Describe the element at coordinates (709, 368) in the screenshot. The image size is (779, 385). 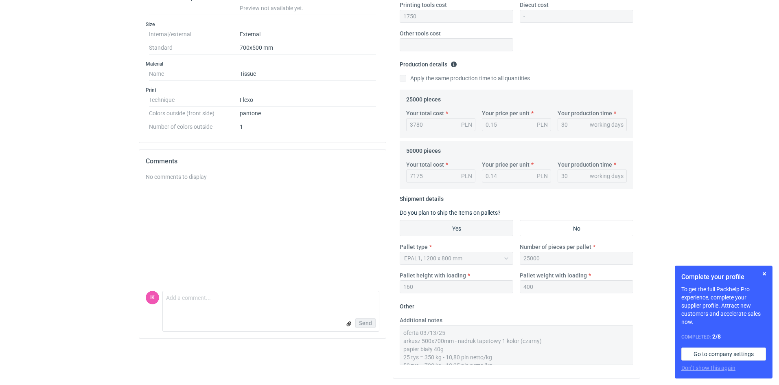
I see `button: Don’t show this again` at that location.